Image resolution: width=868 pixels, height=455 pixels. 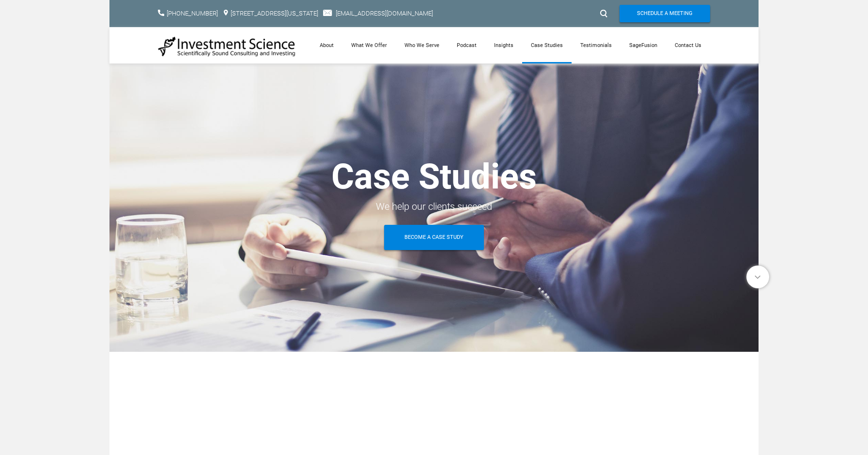 What do you see at coordinates (227, 47) in the screenshot?
I see `img: Investment Science | NYC Consulting Services` at bounding box center [227, 47].